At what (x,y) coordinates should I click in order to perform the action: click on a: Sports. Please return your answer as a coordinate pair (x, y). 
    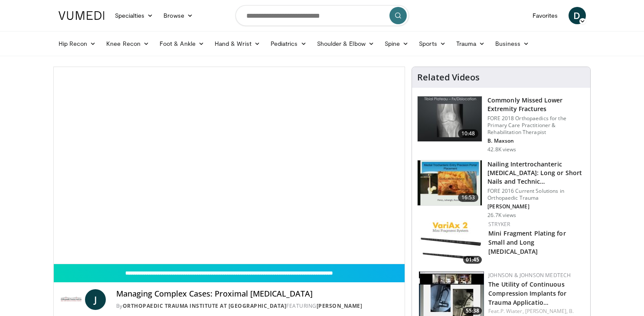
    Looking at the image, I should click on (432, 44).